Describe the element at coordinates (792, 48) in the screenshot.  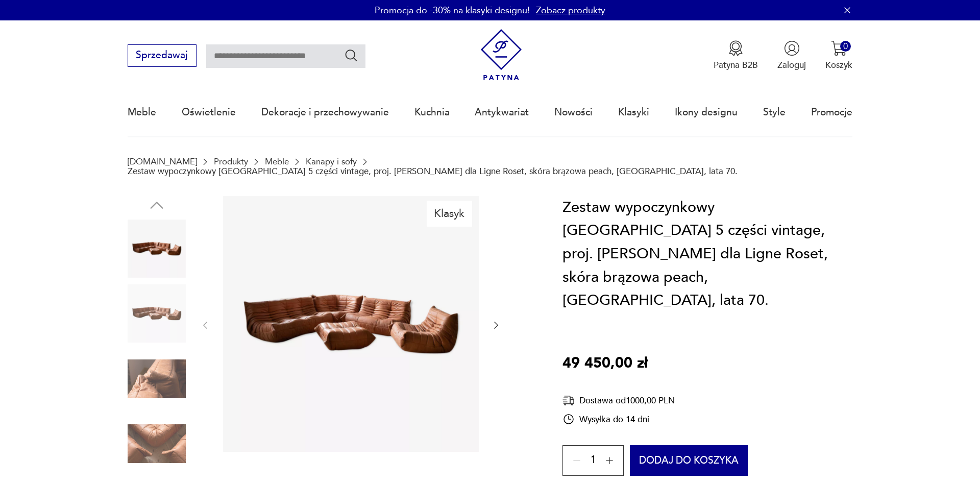
I see `img: Ikonka użytkownika` at that location.